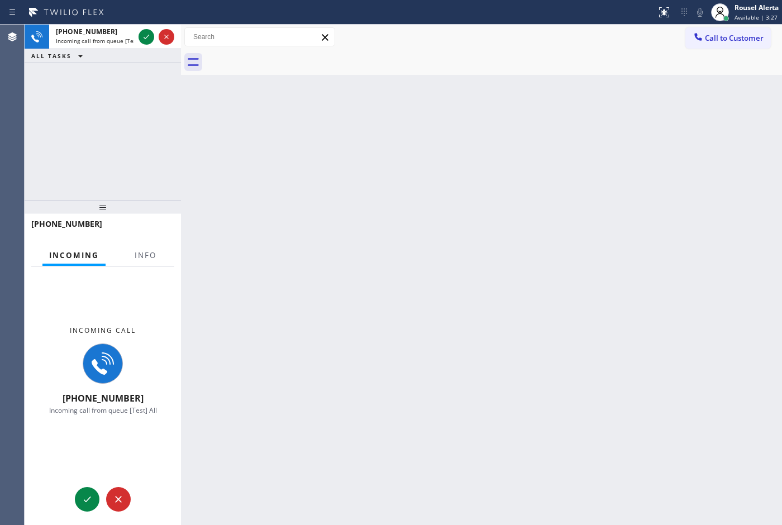 The image size is (782, 525). I want to click on input: Search, so click(260, 37).